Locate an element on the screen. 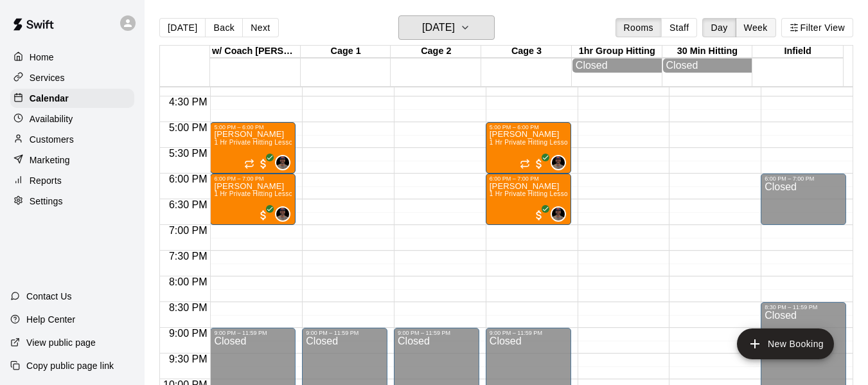 This screenshot has height=385, width=868. span: 5:00 PM is located at coordinates (188, 127).